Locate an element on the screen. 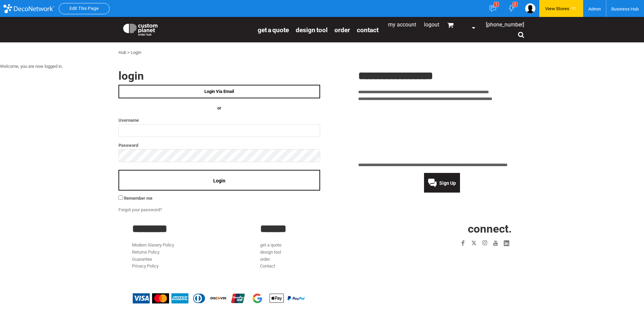 The height and width of the screenshot is (316, 644). a: Custom Planet is located at coordinates (186, 29).